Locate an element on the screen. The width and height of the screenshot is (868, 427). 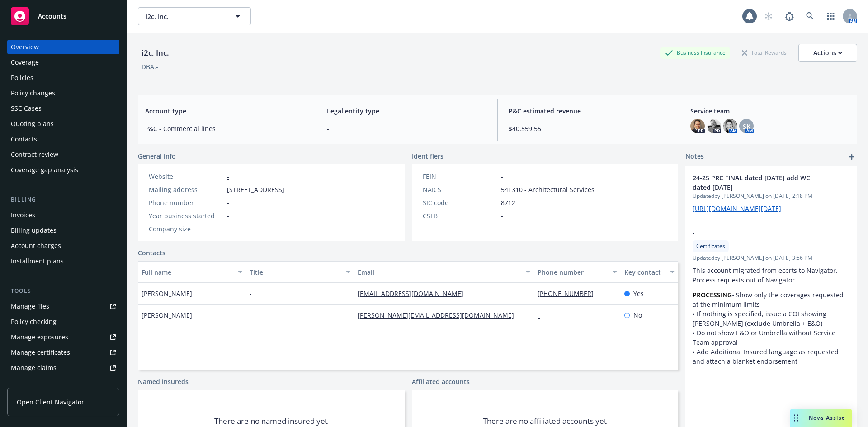
a: add is located at coordinates (852, 157).